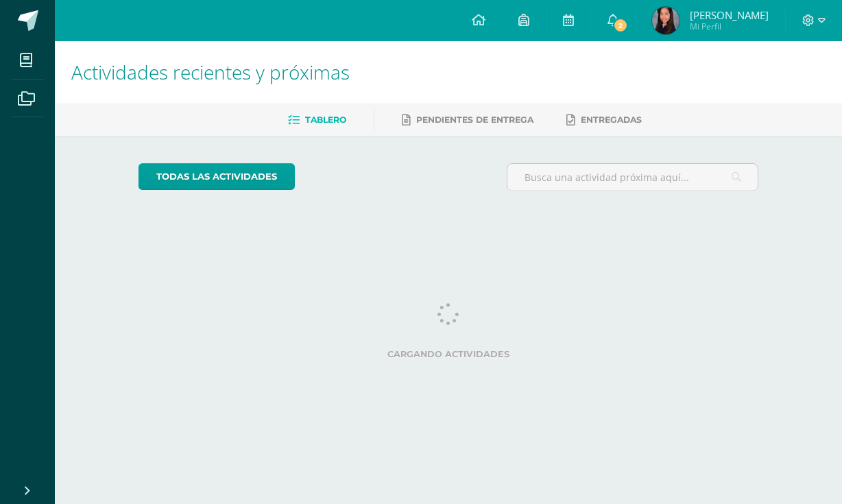  What do you see at coordinates (611, 119) in the screenshot?
I see `span: Entregadas` at bounding box center [611, 119].